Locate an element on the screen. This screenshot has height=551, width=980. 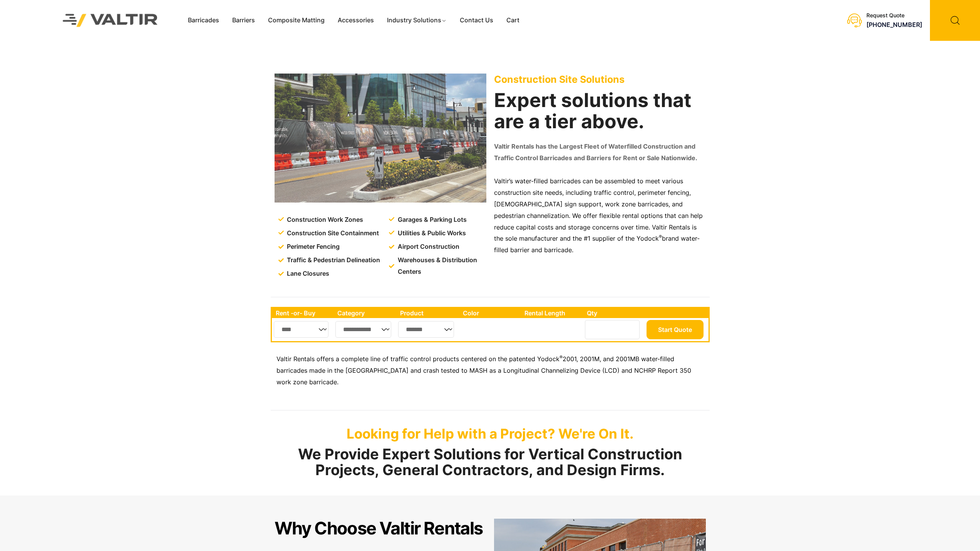
p: Valtir Rentals has the Largest Fleet of Waterfilled Construction and Traffic Control Barricades a... is located at coordinates (600, 153).